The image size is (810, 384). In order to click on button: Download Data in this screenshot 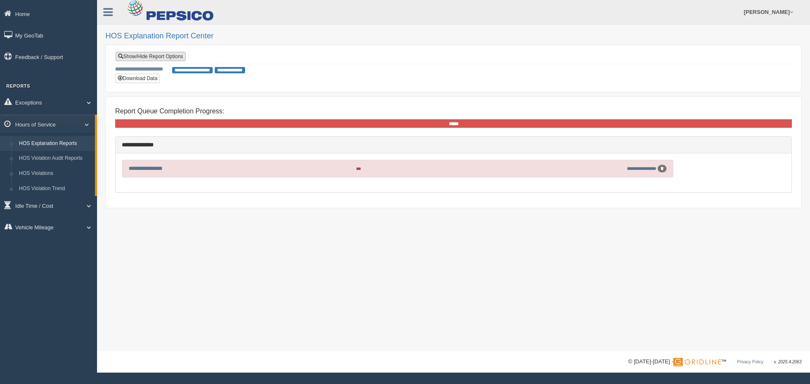, I will do `click(138, 78)`.